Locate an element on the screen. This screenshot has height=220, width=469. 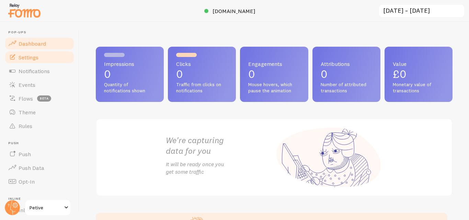
span: Traffic from clicks on notifications is located at coordinates (202, 88).